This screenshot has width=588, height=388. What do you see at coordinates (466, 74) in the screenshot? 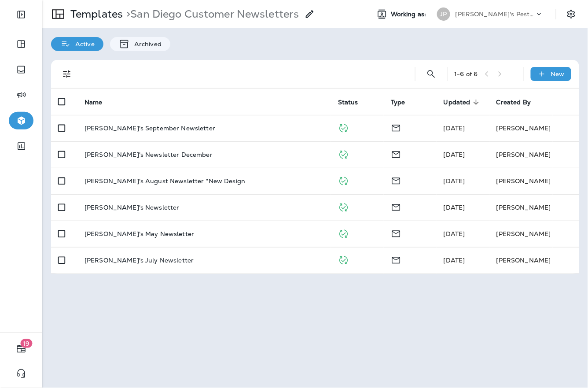
I see `div: 1 - 6 of 6` at bounding box center [466, 74].